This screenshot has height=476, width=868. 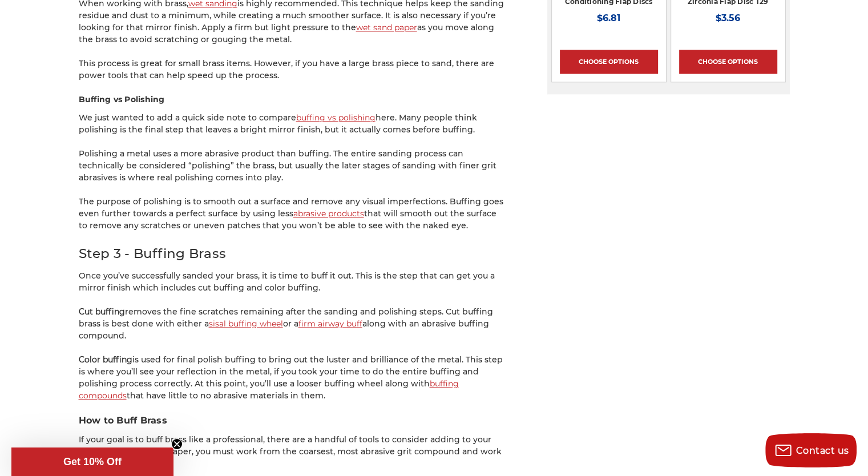 What do you see at coordinates (246, 324) in the screenshot?
I see `a: sisal buffing wheel` at bounding box center [246, 324].